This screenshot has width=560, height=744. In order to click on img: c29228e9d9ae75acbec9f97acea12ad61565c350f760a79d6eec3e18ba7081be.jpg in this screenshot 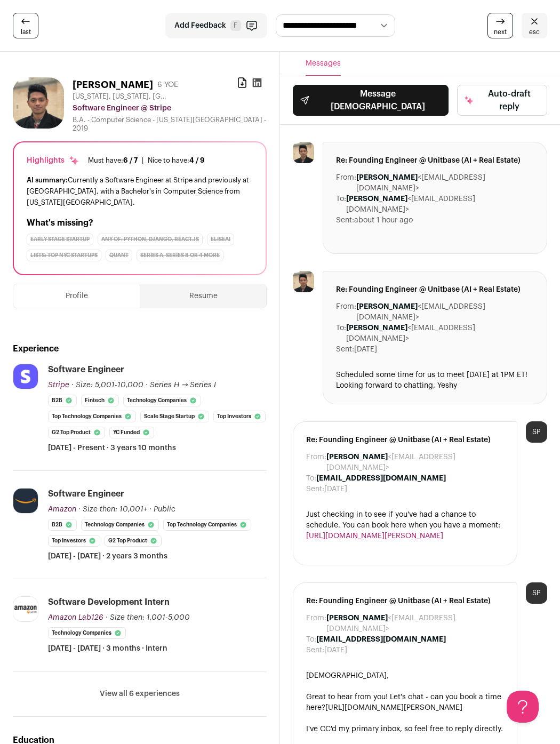, I will do `click(25, 376)`.